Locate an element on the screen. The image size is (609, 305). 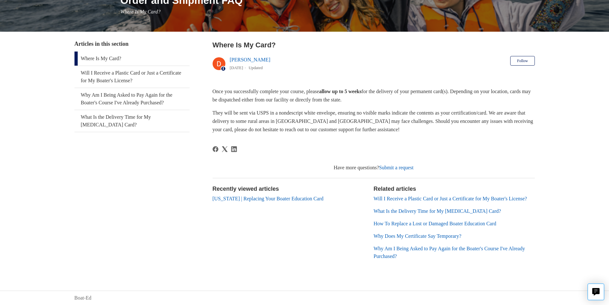
p: Once you successfully complete your course, please for the delivery of your permanent card(s). De... is located at coordinates (374, 95).